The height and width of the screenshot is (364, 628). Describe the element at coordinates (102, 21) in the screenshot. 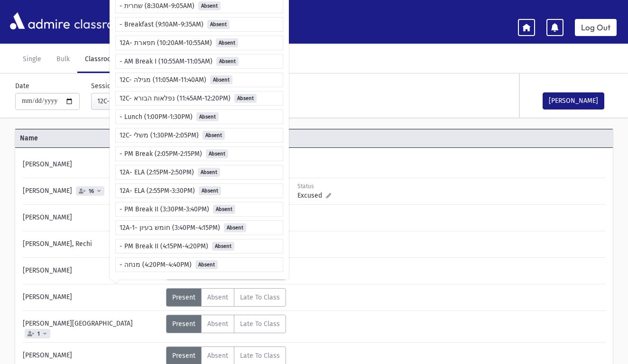

I see `span: classroom` at that location.